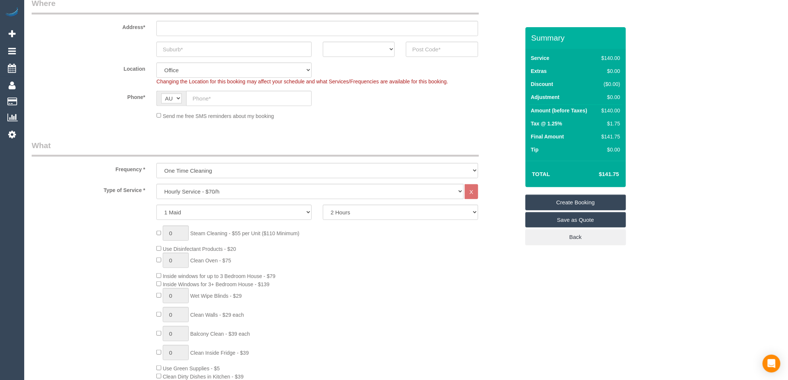 This screenshot has height=380, width=788. I want to click on span: Send me free SMS reminders about my booking, so click(218, 116).